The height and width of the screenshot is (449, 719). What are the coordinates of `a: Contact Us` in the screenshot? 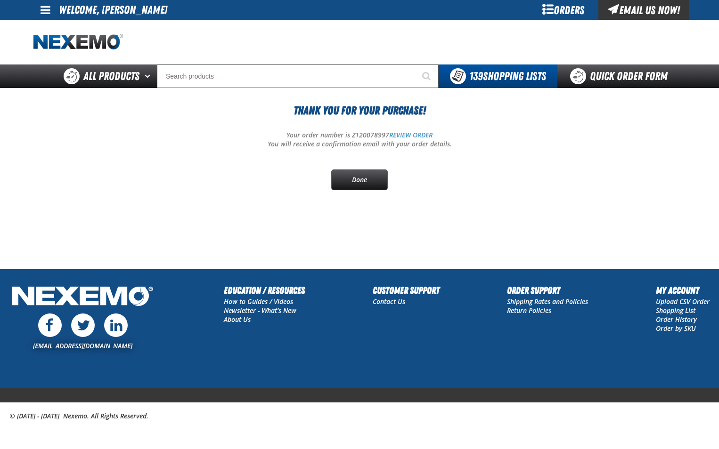 It's located at (389, 301).